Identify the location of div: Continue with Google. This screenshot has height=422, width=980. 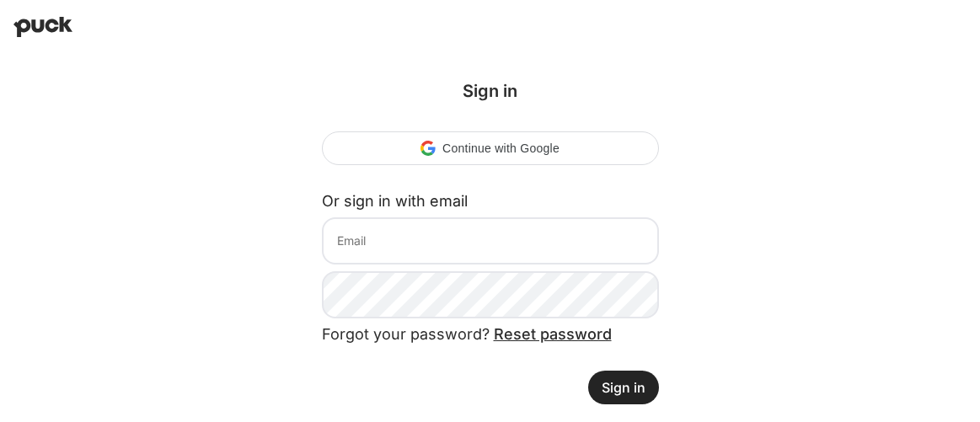
(490, 148).